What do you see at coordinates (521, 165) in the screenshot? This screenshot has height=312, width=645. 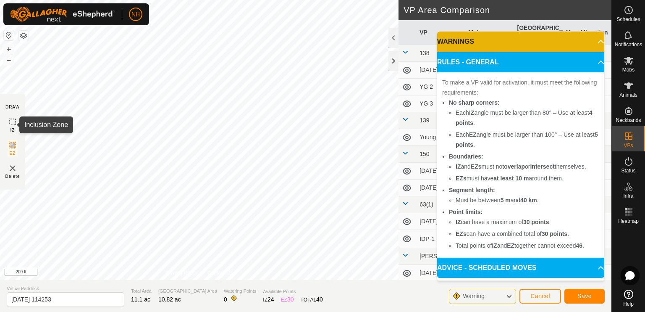 I see `p-accordion-content: RULES - GENERAL` at bounding box center [521, 165].